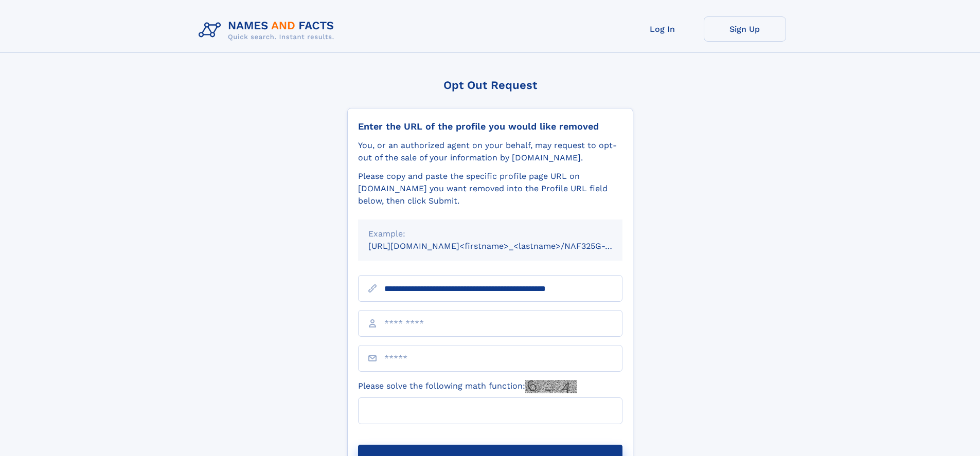 This screenshot has width=980, height=456. I want to click on div: Opt Out Request, so click(490, 85).